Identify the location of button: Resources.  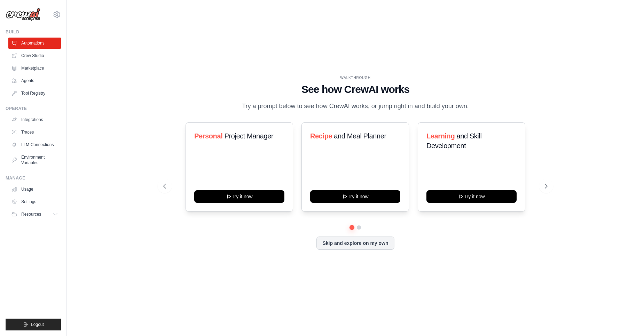
(35, 214).